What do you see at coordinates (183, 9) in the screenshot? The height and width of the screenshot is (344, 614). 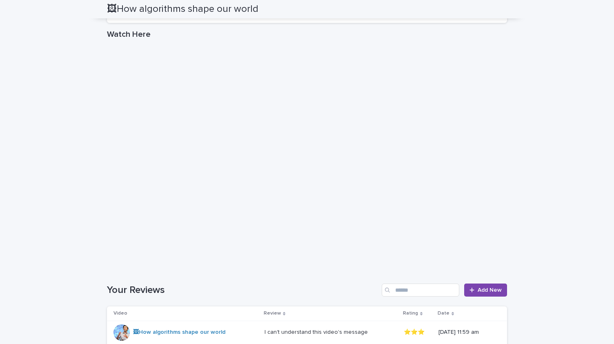 I see `h2: 🖼How algorithms shape our world` at bounding box center [183, 9].